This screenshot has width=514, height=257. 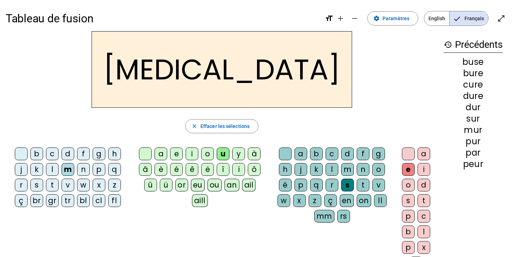 What do you see at coordinates (344, 216) in the screenshot?
I see `div: rs` at bounding box center [344, 216].